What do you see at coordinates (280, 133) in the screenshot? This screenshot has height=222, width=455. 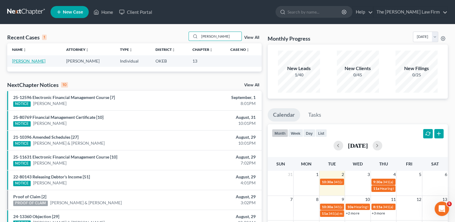 I see `button: month` at bounding box center [280, 133].